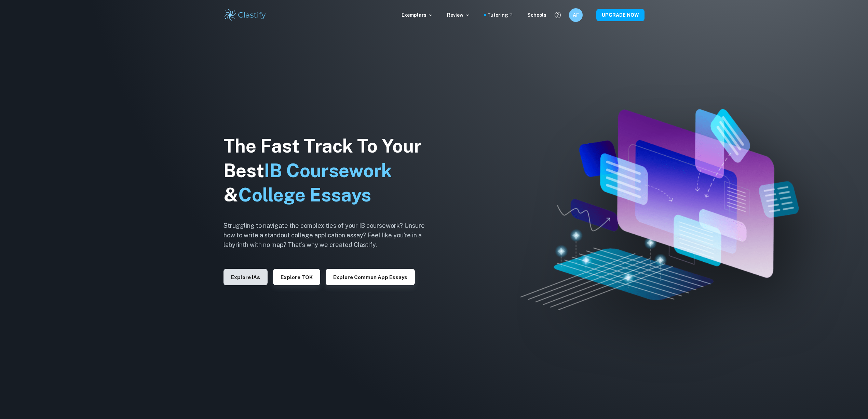  Describe the element at coordinates (297, 277) in the screenshot. I see `button: Explore TOK` at that location.